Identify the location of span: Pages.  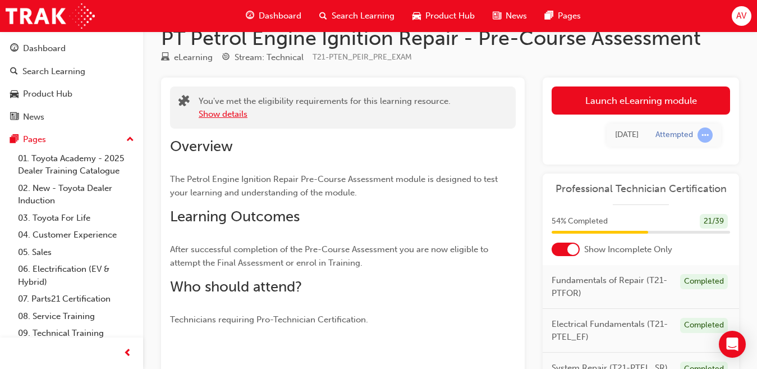
(569, 16).